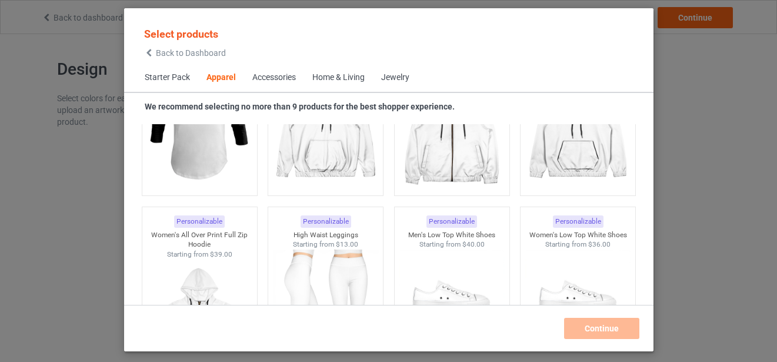 The width and height of the screenshot is (777, 362). Describe the element at coordinates (325, 235) in the screenshot. I see `div: High Waist Leggings` at that location.